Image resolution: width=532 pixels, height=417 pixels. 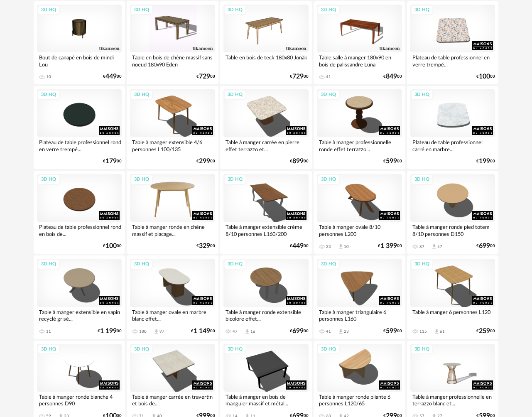 I want to click on div: 16, so click(x=253, y=332).